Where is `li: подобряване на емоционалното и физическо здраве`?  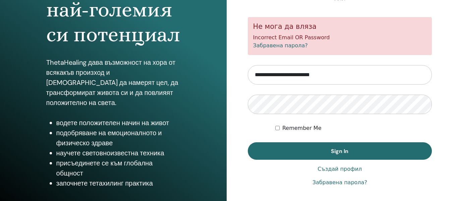
li: подобряване на емоционалното и физическо здраве is located at coordinates (118, 138).